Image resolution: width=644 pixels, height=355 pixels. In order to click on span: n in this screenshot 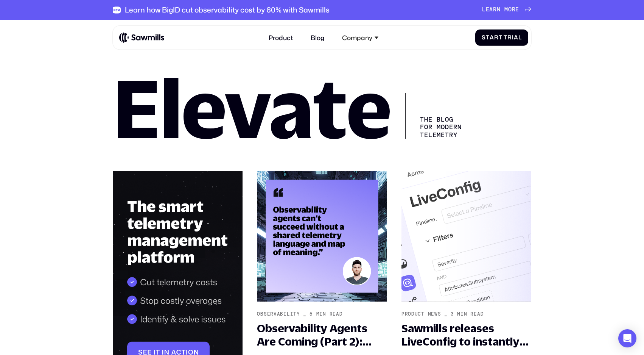, I will do `click(499, 10)`.